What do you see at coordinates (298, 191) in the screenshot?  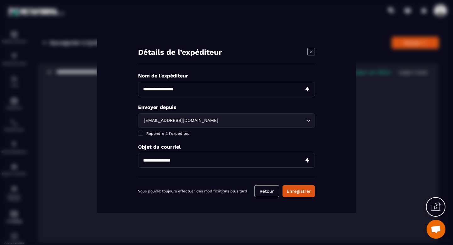 I see `button: Enregistrer` at bounding box center [298, 191].